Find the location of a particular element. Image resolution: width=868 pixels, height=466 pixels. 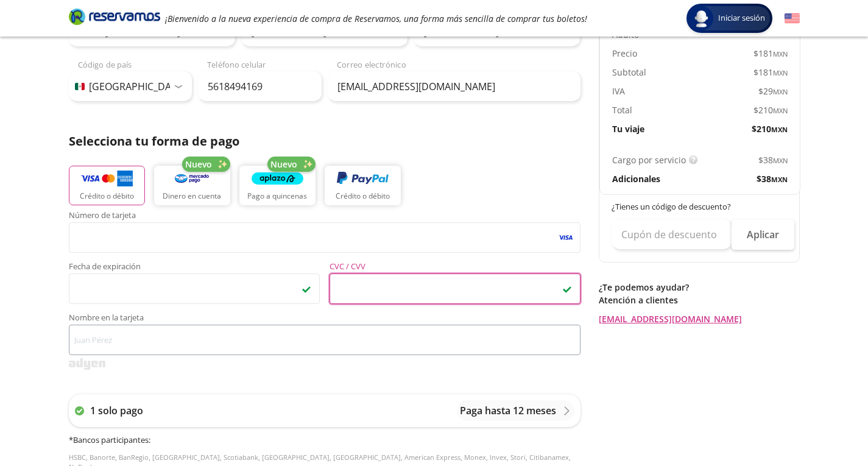

button: Aplicar is located at coordinates (762, 235).